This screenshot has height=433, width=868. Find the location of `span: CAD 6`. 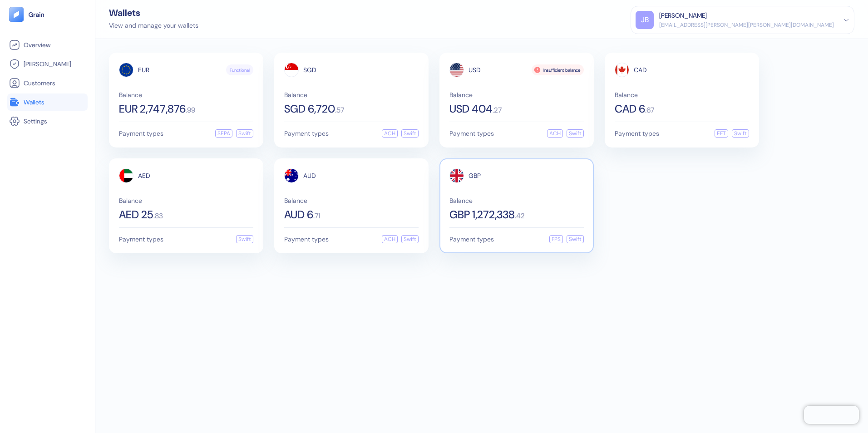

span: CAD 6 is located at coordinates (630, 109).